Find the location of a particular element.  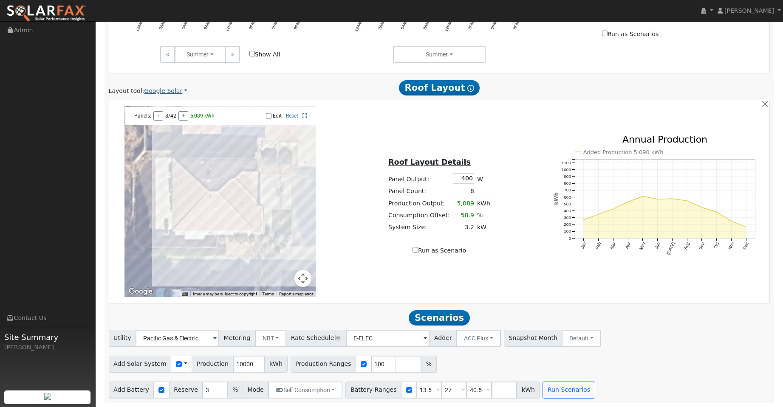

button: Keyboard shortcuts is located at coordinates (185, 294).